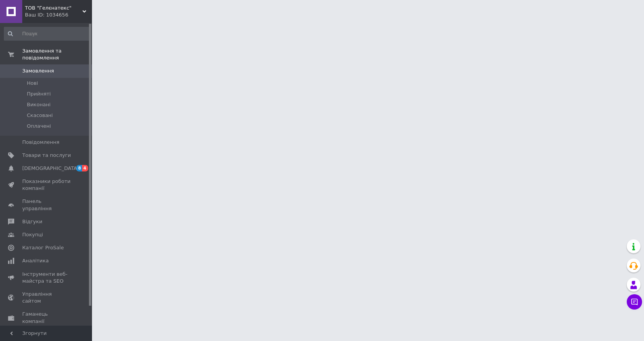 This screenshot has height=341, width=644. Describe the element at coordinates (58, 15) in the screenshot. I see `div: Ваш ID: 1034656` at that location.